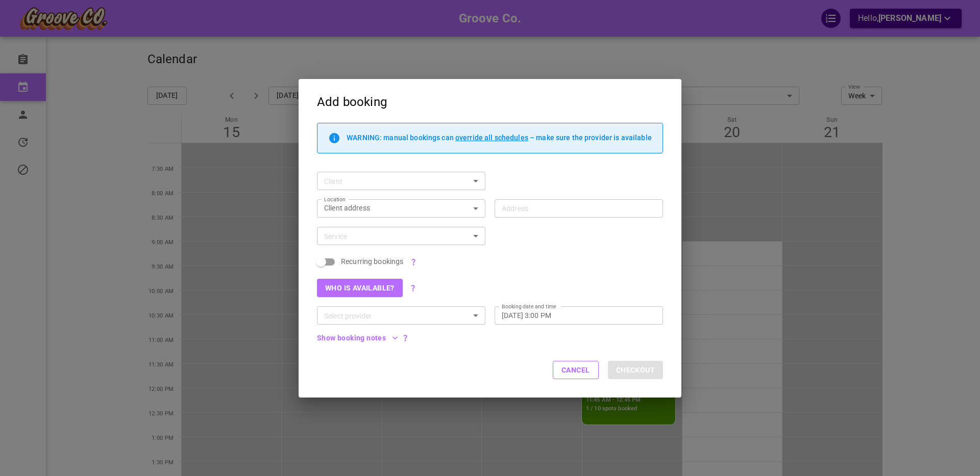  Describe the element at coordinates (405, 338) in the screenshot. I see `svg: These notes are public and visible to admins, managers, providers and clients` at that location.